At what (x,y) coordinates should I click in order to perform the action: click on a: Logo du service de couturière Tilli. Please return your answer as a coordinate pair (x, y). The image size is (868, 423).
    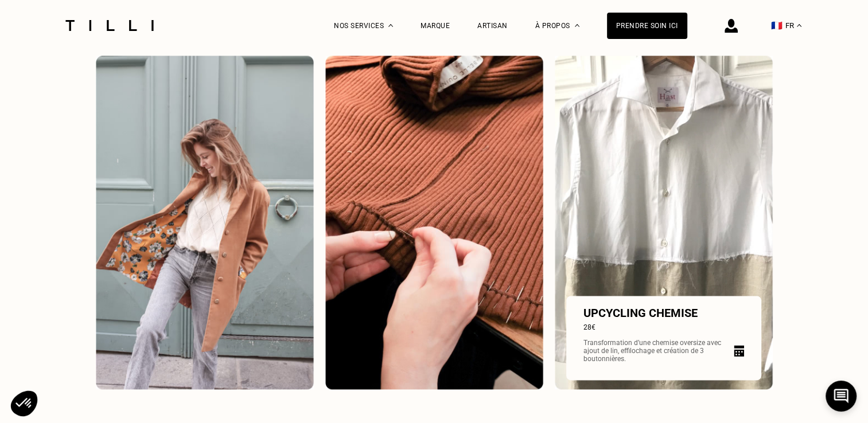
    Looking at the image, I should click on (109, 25).